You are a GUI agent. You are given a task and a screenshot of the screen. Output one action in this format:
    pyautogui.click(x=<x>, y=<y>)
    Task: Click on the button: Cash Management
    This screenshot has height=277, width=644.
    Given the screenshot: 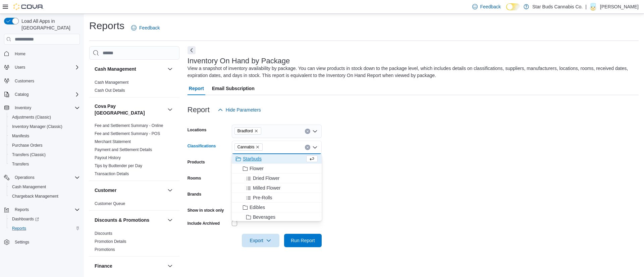 What is the action you would take?
    pyautogui.click(x=45, y=187)
    